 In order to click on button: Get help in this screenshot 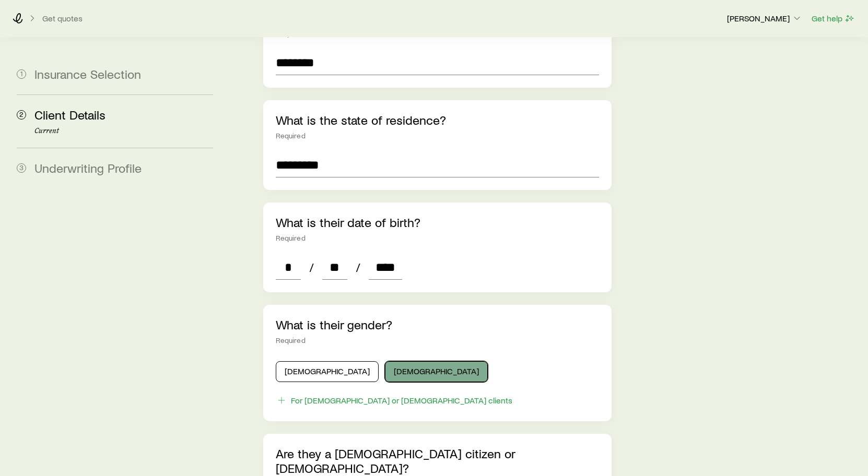, I will do `click(833, 18)`.